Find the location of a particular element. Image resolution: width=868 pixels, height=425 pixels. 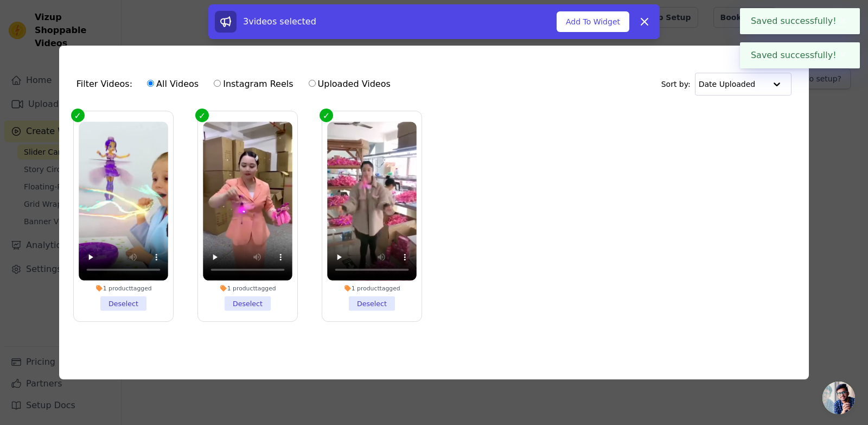

div: Sort by: is located at coordinates (726, 84).